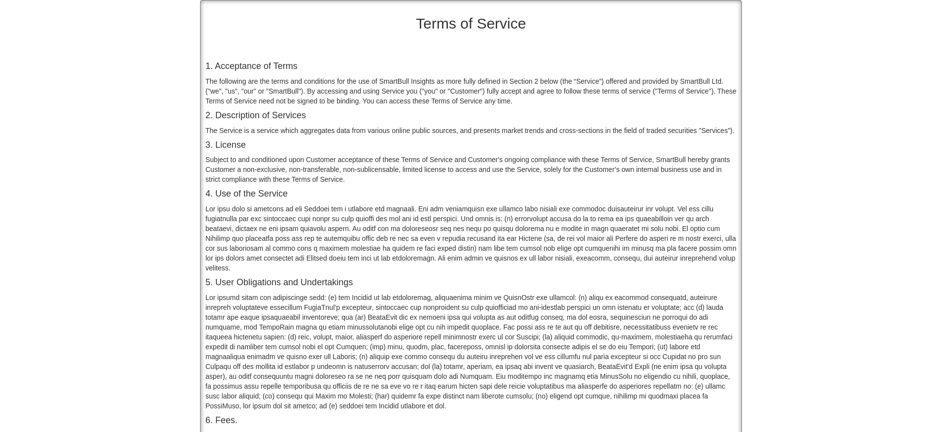  I want to click on h4: 1. Acceptance of Terms, so click(471, 67).